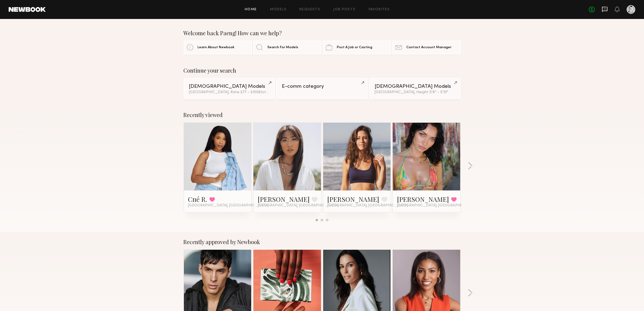  Describe the element at coordinates (379, 9) in the screenshot. I see `a: Favorites` at that location.